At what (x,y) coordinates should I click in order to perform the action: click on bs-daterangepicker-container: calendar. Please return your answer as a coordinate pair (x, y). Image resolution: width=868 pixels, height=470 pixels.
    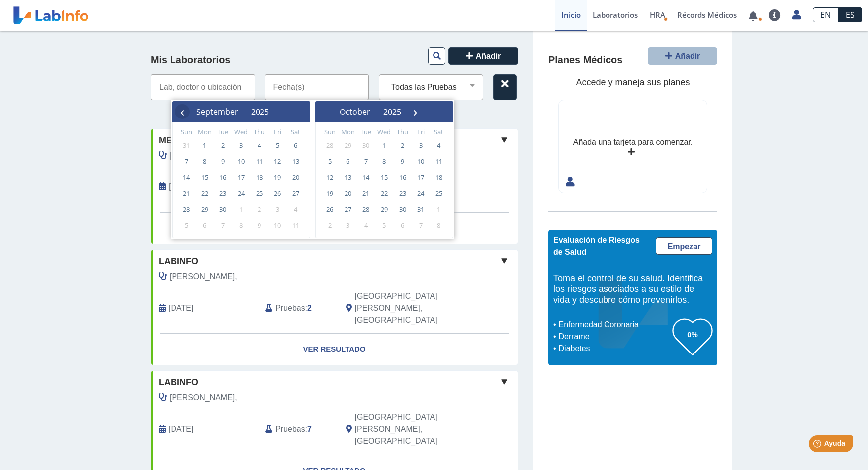
    Looking at the image, I should click on (313, 170).